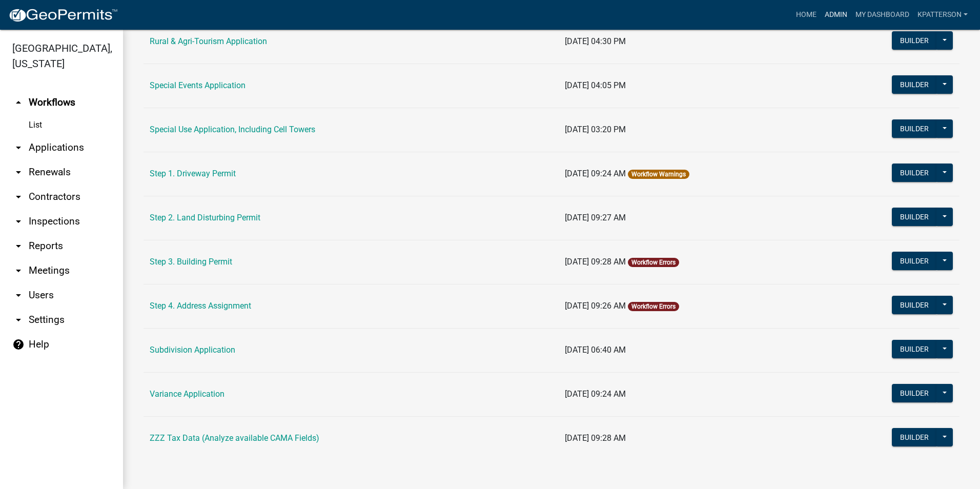 The image size is (980, 489). Describe the element at coordinates (942, 15) in the screenshot. I see `a: KPATTERSON` at that location.